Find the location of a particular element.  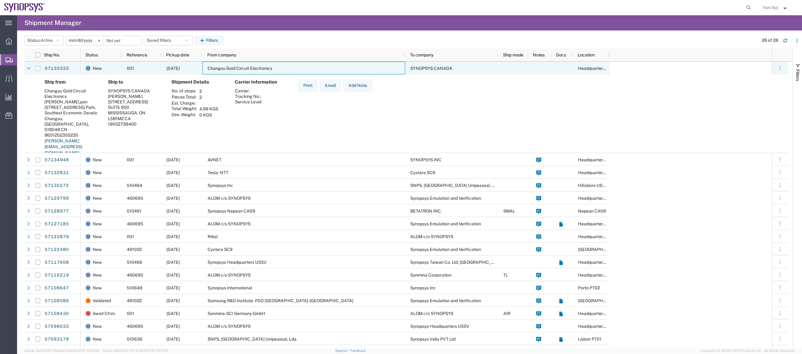

a: Support is located at coordinates (343, 351).